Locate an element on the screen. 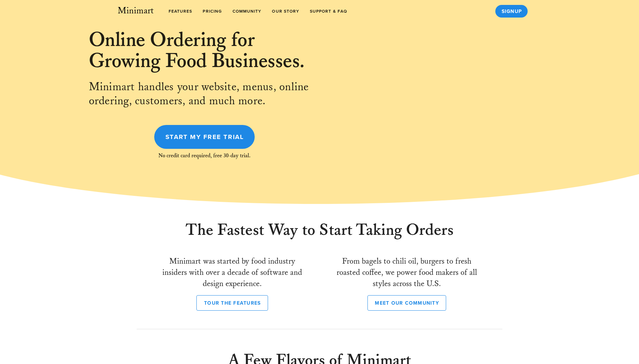 Image resolution: width=639 pixels, height=364 pixels. h1: The Fastest Way to Start Taking Orders is located at coordinates (319, 230).